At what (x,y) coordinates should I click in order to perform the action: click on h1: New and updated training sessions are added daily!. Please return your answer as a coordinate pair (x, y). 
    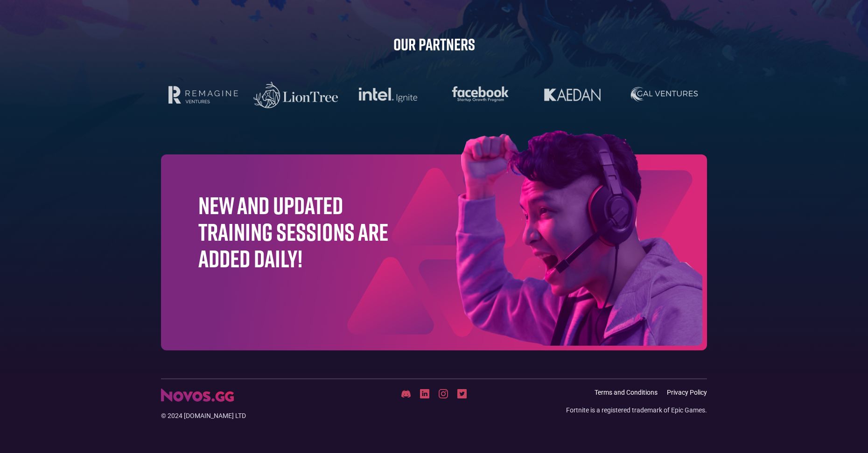
    Looking at the image, I should click on (294, 232).